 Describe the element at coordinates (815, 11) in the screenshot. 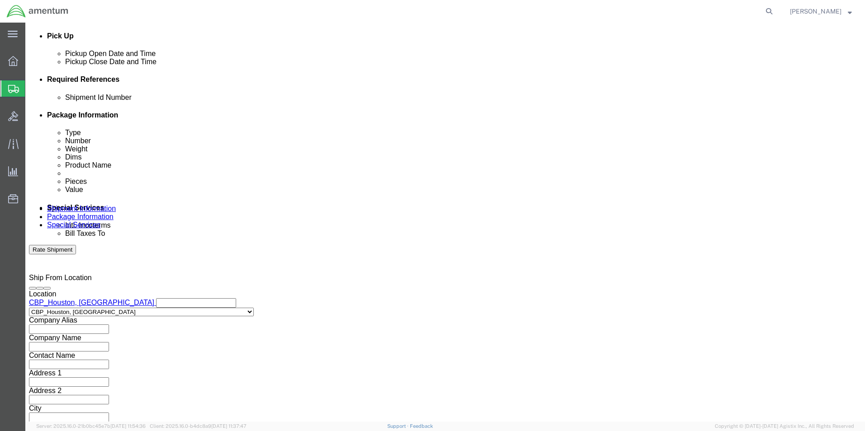

I see `span: Marie Morrell` at that location.